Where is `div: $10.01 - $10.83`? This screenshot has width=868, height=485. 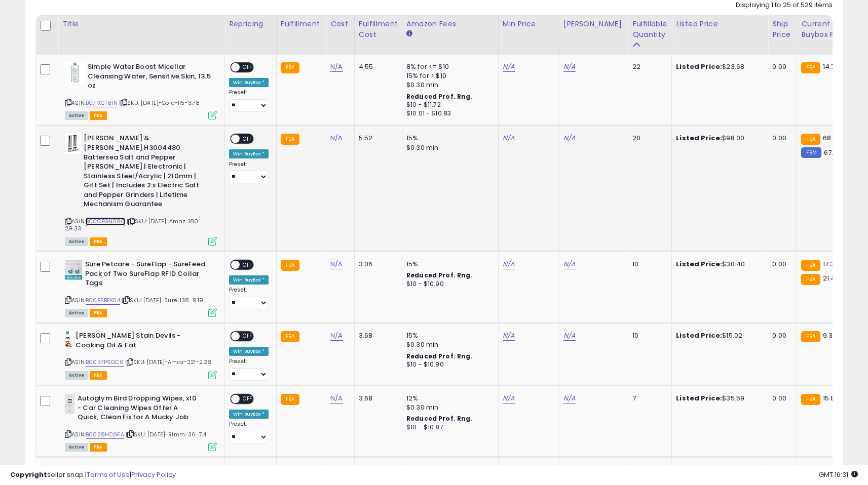
div: $10.01 - $10.83 is located at coordinates (448, 113).